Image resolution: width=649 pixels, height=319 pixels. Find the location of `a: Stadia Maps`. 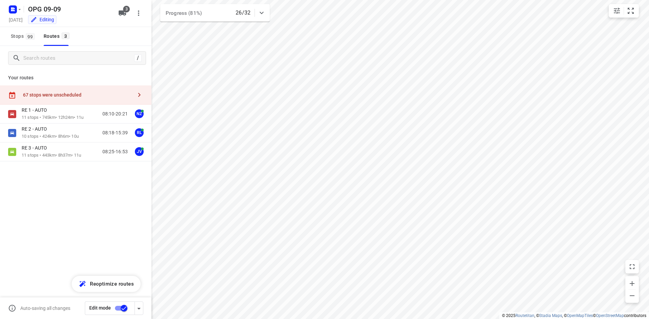

a: Stadia Maps is located at coordinates (551, 316).